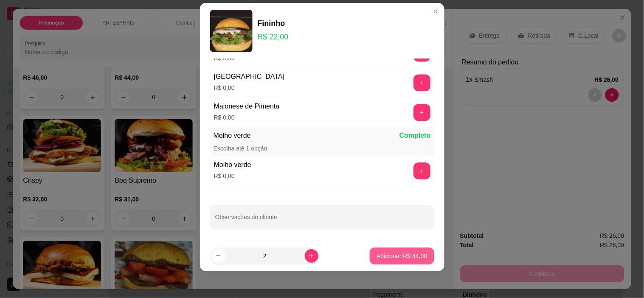 Image resolution: width=644 pixels, height=298 pixels. I want to click on div: Maionese de Pimenta, so click(247, 107).